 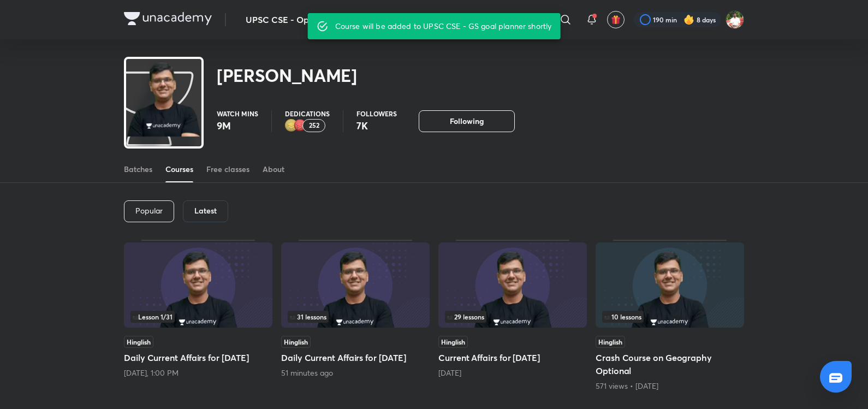 What do you see at coordinates (444, 26) in the screenshot?
I see `div: Course will be added to UPSC CSE - GS goal planner shortly` at bounding box center [444, 26].